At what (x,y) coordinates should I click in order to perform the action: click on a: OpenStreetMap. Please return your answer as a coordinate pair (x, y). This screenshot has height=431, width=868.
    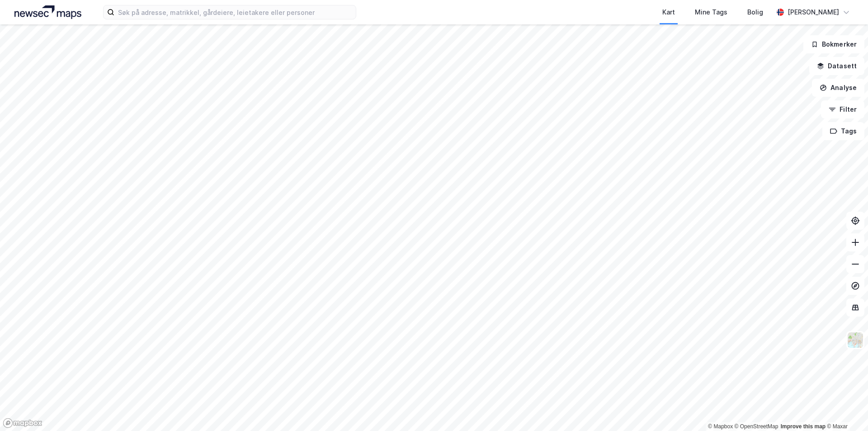
    Looking at the image, I should click on (756, 427).